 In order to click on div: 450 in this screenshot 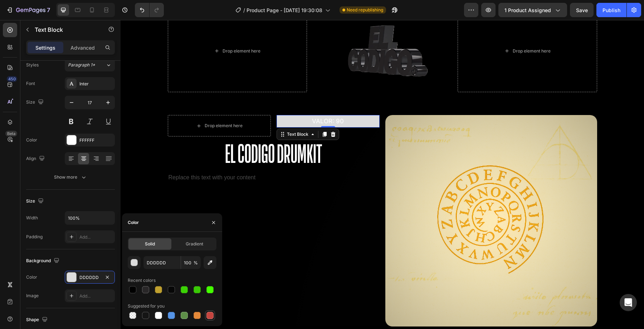, I will do `click(12, 79)`.